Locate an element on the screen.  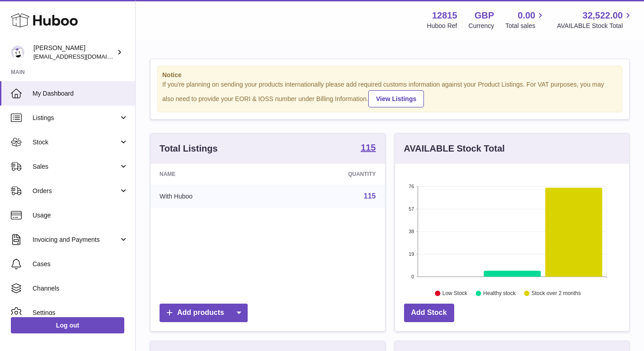
span: Invoicing and Payments is located at coordinates (75, 240).